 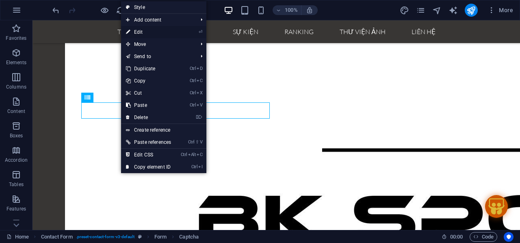 What do you see at coordinates (437, 10) in the screenshot?
I see `button: navigator` at bounding box center [437, 10].